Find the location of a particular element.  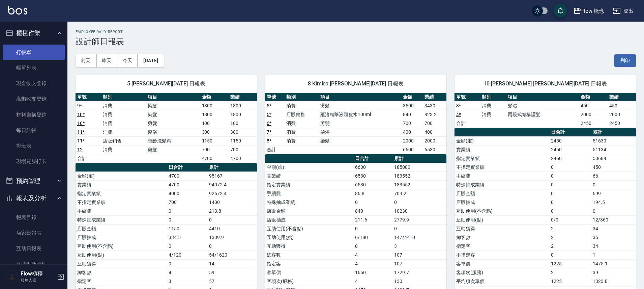

td: 兩段式結構護髮 is located at coordinates (543, 114).